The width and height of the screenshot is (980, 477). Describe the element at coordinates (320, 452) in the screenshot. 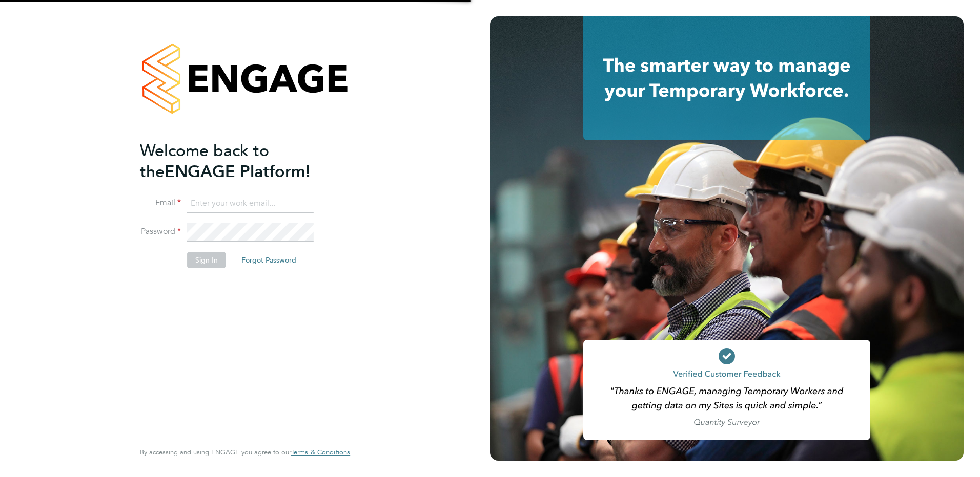

I see `span: Terms & Conditions` at that location.